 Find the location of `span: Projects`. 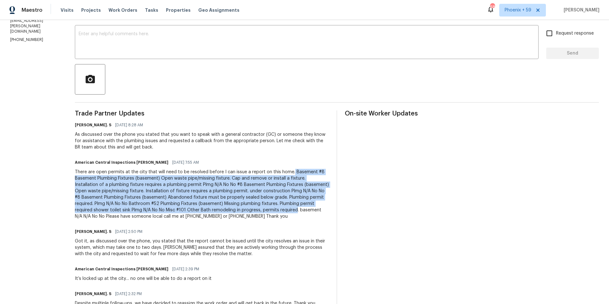

span: Projects is located at coordinates (91, 10).